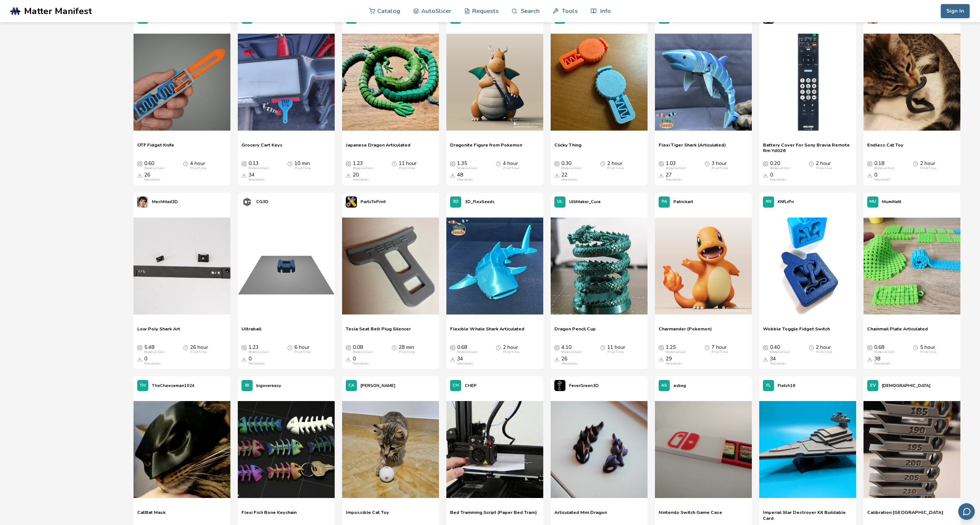 The width and height of the screenshot is (980, 525). Describe the element at coordinates (686, 332) in the screenshot. I see `span: Charmander (Pokemon)` at that location.